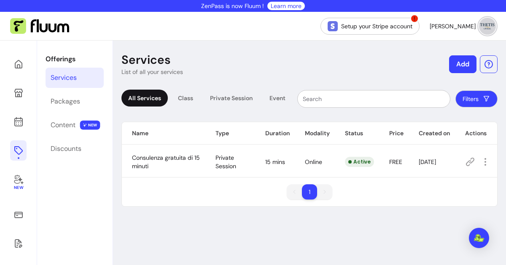 This screenshot has width=506, height=265. Describe the element at coordinates (477, 133) in the screenshot. I see `th: Actions` at that location.